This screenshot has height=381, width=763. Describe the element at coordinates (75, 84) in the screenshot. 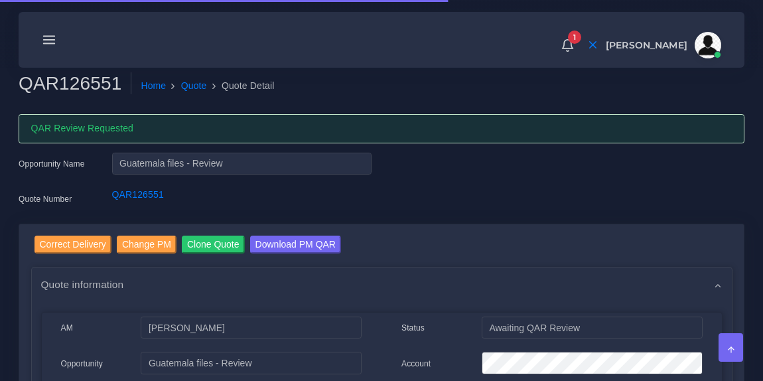

I see `h2: QAR126551` at that location.